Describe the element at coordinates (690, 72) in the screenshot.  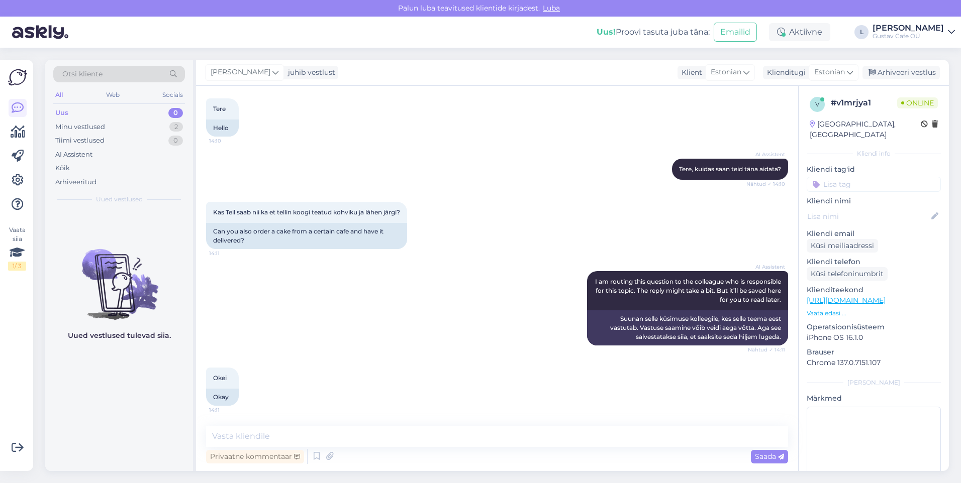
I see `div: Klient` at that location.